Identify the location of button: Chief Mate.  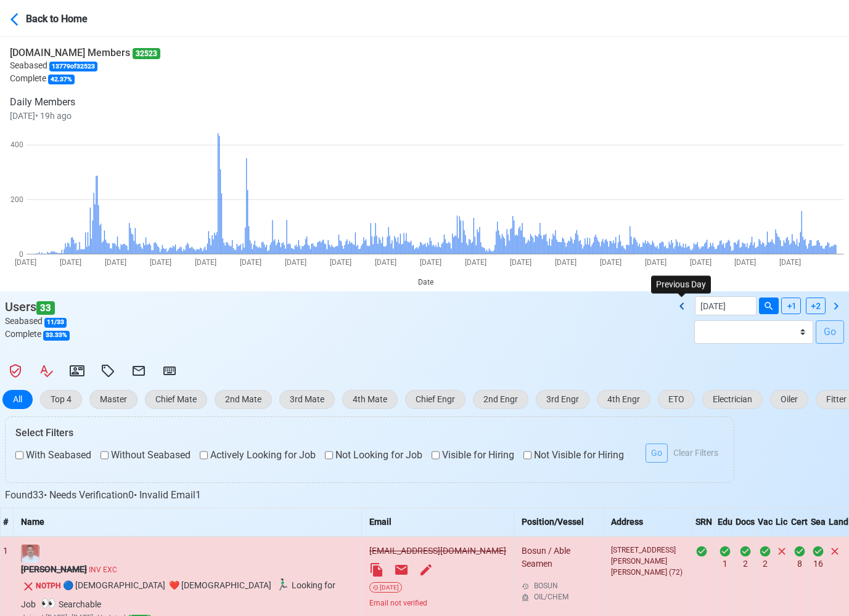
(176, 399).